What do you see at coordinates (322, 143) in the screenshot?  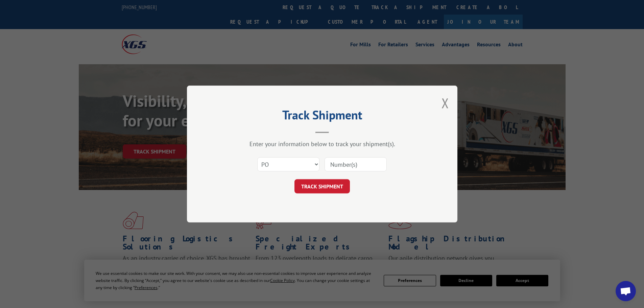 I see `div: Enter your information below to track your shipment(s).` at bounding box center [322, 143].